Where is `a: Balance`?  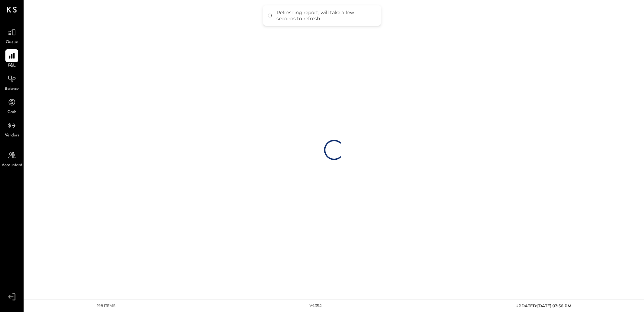
a: Balance is located at coordinates (12, 83).